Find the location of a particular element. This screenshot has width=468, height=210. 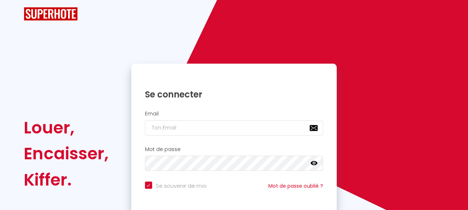

div: Kiffer. is located at coordinates (66, 180).